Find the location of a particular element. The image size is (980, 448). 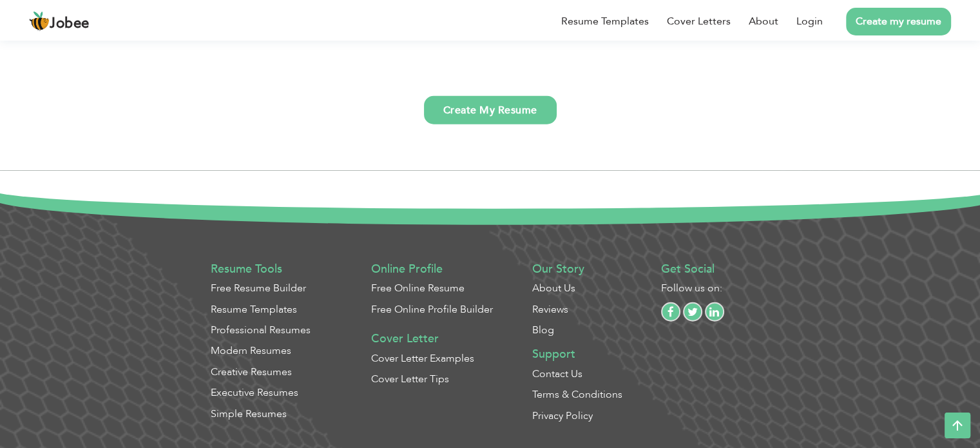

img: jobee.io is located at coordinates (39, 21).